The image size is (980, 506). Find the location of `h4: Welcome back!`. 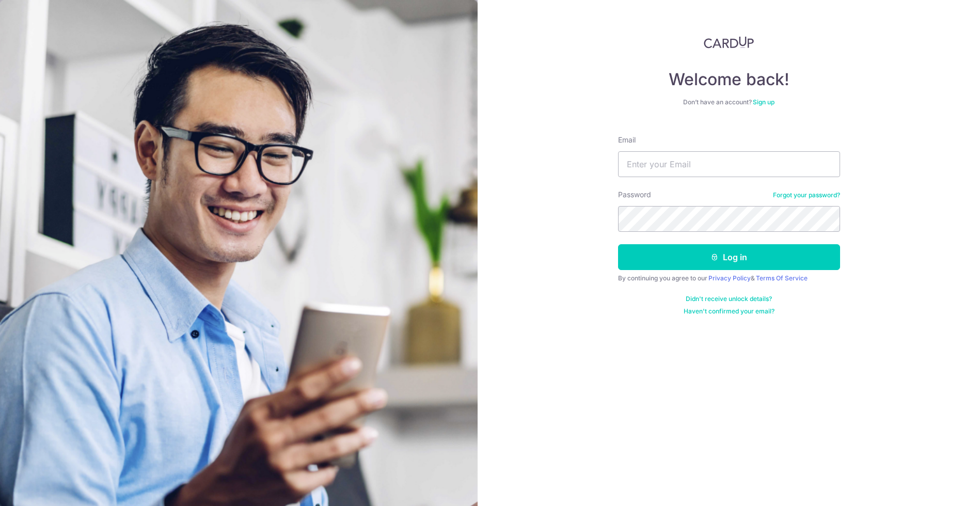

h4: Welcome back! is located at coordinates (729, 80).